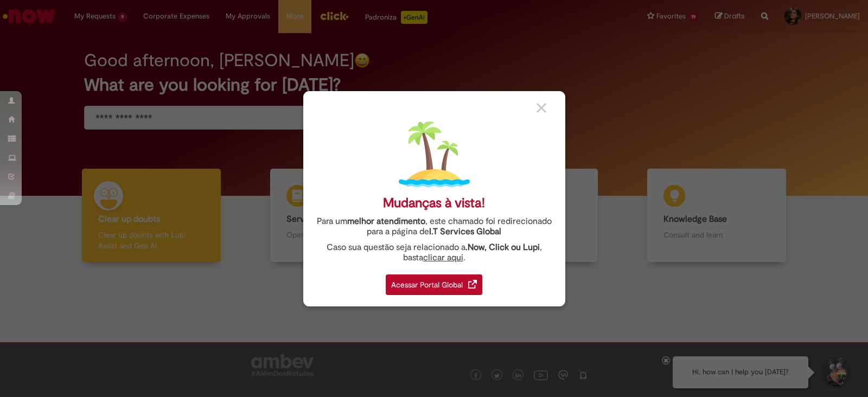 Image resolution: width=868 pixels, height=397 pixels. What do you see at coordinates (473, 284) in the screenshot?
I see `img: redirect_link.png` at bounding box center [473, 284].